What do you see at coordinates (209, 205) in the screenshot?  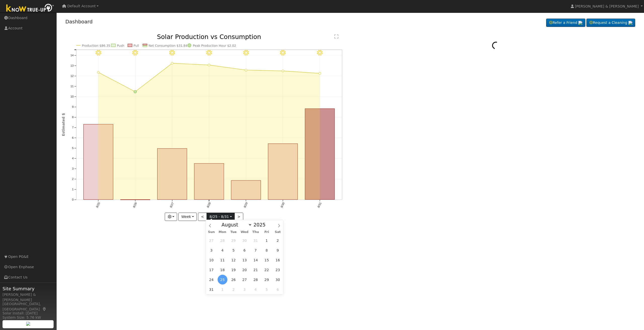 I see `text: 8/28` at bounding box center [209, 205].